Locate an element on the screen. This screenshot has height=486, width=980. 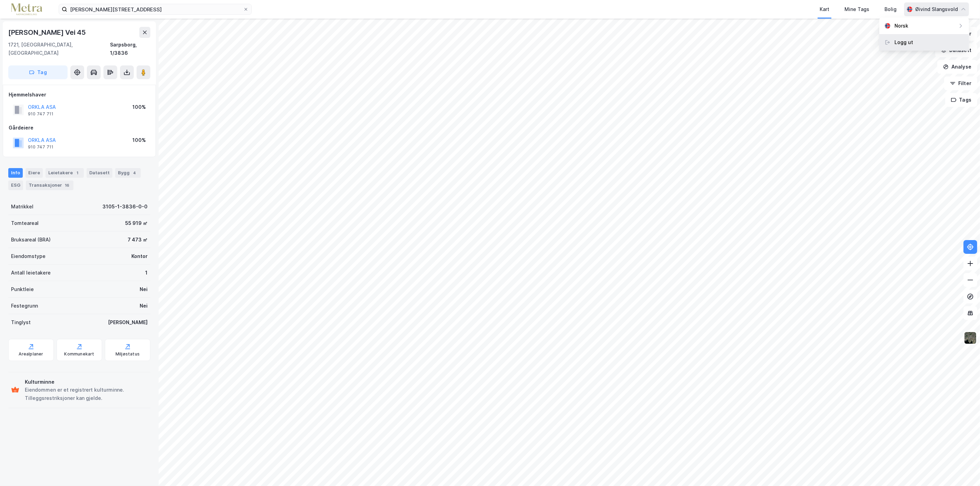
button: Filter is located at coordinates (961, 84).